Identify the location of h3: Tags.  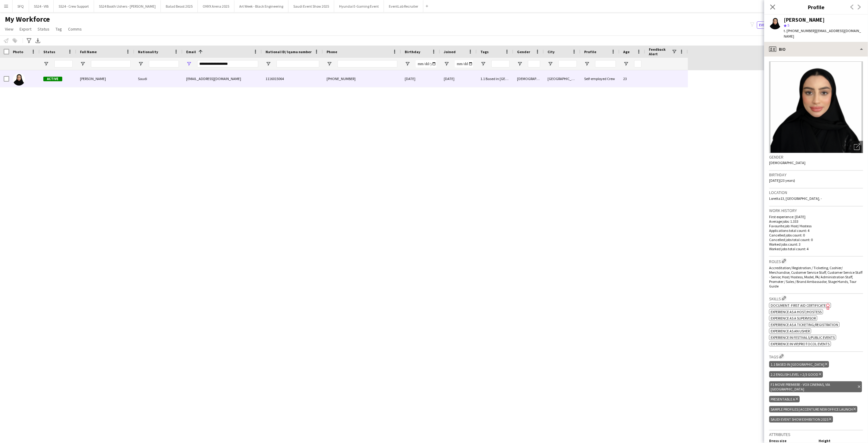
(816, 356).